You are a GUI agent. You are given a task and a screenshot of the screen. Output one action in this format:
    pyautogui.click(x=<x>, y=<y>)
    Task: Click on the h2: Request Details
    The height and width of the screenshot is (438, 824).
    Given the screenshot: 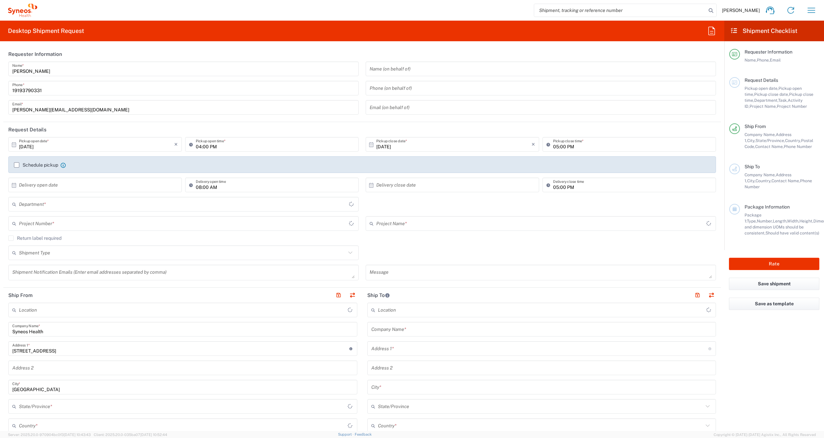 What is the action you would take?
    pyautogui.click(x=27, y=130)
    